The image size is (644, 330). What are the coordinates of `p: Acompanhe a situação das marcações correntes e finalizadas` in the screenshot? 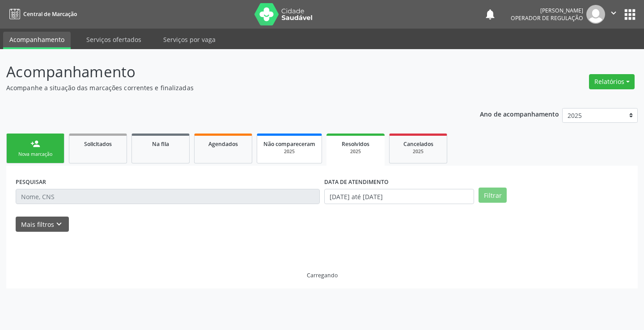 It's located at (227, 87).